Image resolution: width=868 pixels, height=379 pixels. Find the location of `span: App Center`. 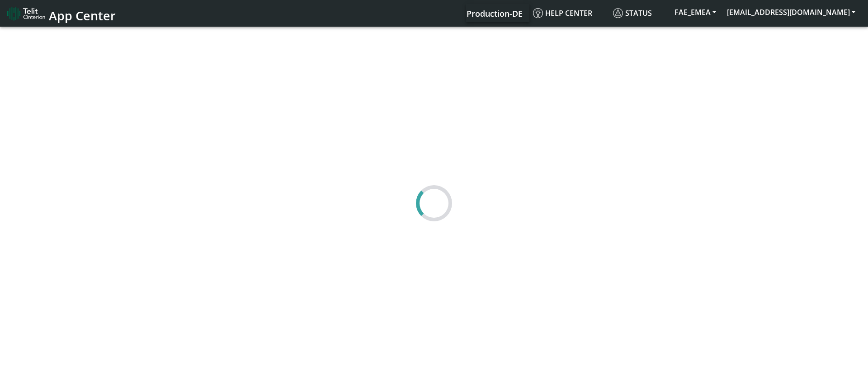

span: App Center is located at coordinates (82, 15).